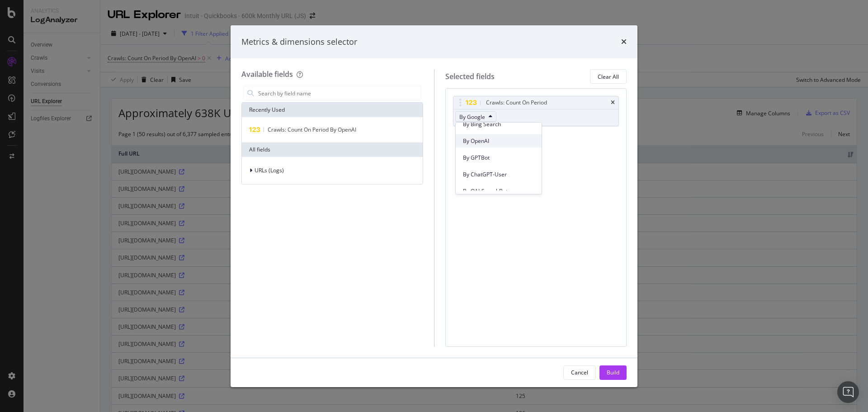  Describe the element at coordinates (613, 372) in the screenshot. I see `div: Build` at that location.